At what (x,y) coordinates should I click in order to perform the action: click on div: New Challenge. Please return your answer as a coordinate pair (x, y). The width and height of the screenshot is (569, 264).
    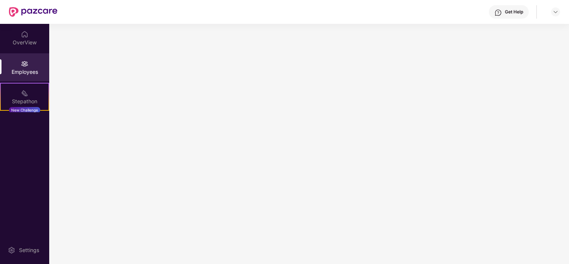
    Looking at the image, I should click on (25, 110).